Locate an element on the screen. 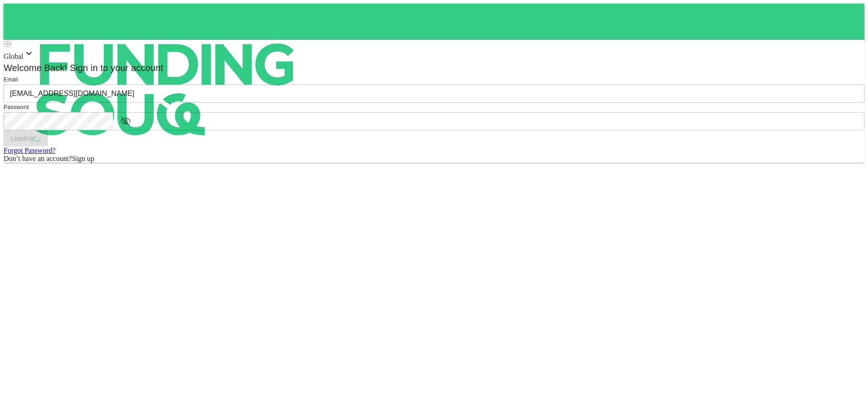 The height and width of the screenshot is (412, 868). div: Global is located at coordinates (434, 55).